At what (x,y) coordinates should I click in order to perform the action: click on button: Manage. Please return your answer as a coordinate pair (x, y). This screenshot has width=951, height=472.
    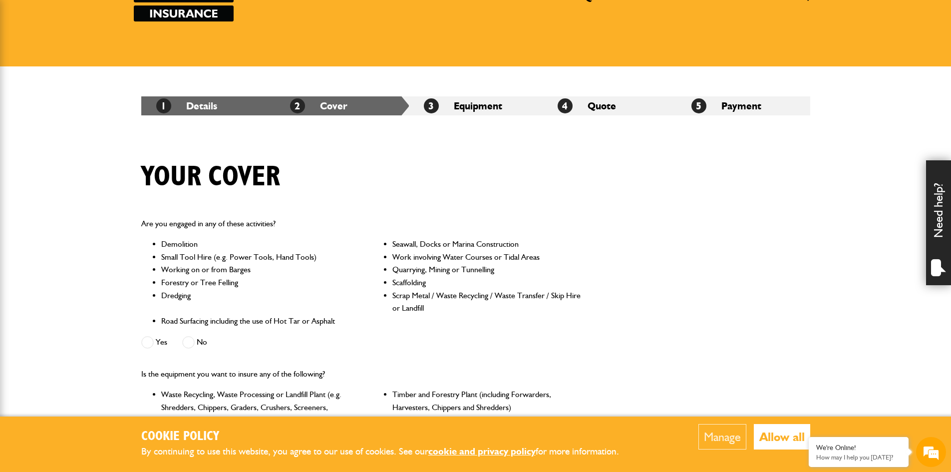
    Looking at the image, I should click on (723, 436).